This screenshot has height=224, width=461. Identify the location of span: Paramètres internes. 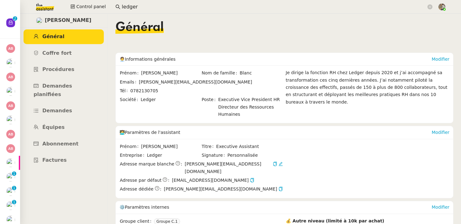
(147, 207).